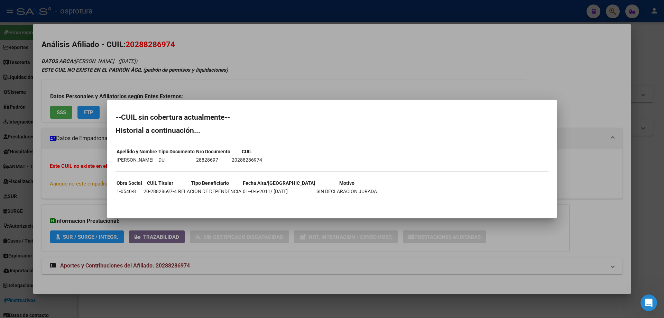 Image resolution: width=664 pixels, height=318 pixels. I want to click on td: 1-0540-8, so click(129, 191).